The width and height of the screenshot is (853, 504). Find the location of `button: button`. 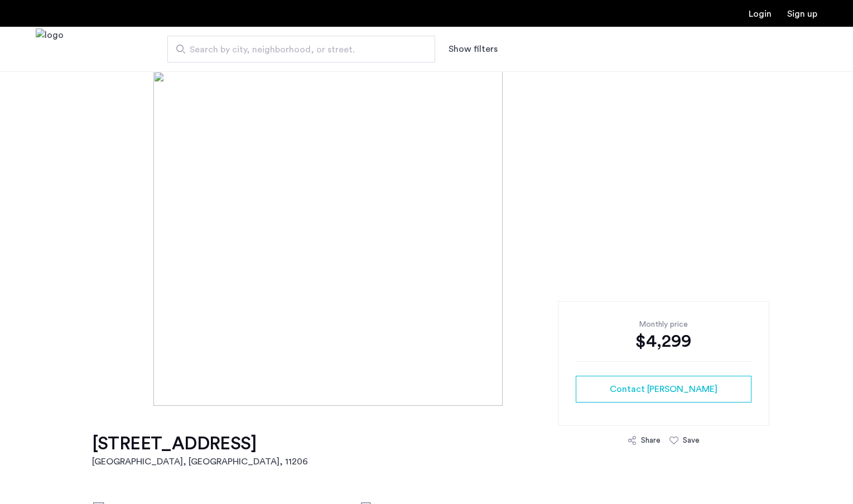

button: button is located at coordinates (663, 390).